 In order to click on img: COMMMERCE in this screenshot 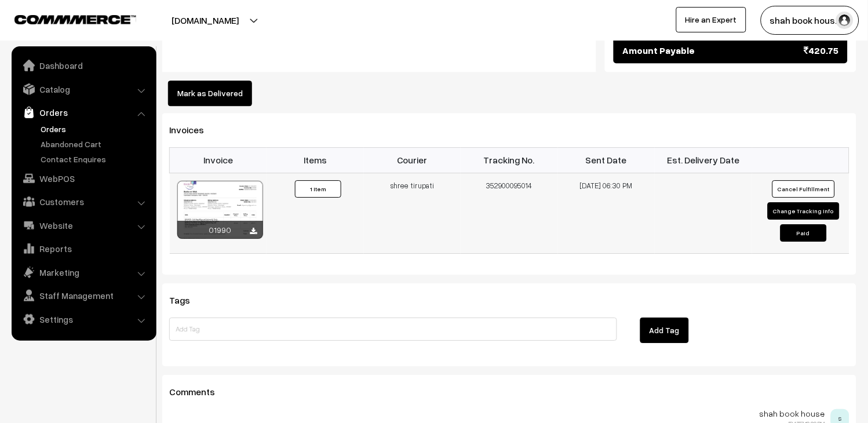, I will do `click(75, 19)`.